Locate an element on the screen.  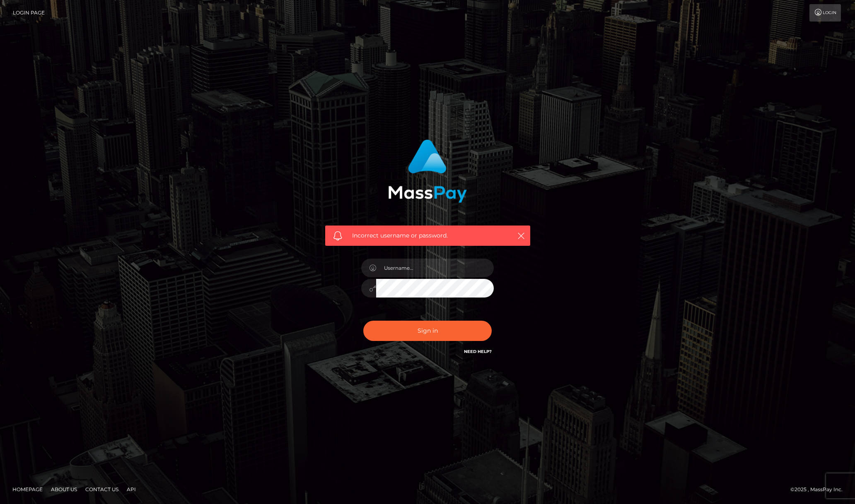
span: Incorrect username or password. is located at coordinates (428, 236).